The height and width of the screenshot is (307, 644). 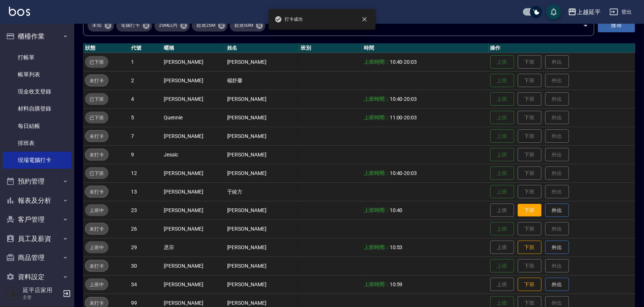 What do you see at coordinates (145, 136) in the screenshot?
I see `td: 7` at bounding box center [145, 136].